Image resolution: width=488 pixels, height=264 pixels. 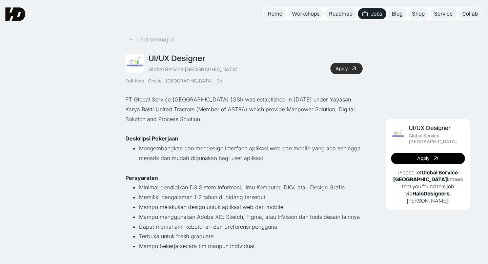 What do you see at coordinates (306, 14) in the screenshot?
I see `a: Workshops` at bounding box center [306, 14].